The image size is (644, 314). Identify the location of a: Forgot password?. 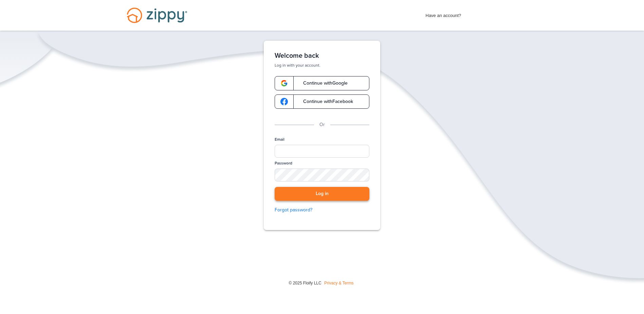
(322, 210).